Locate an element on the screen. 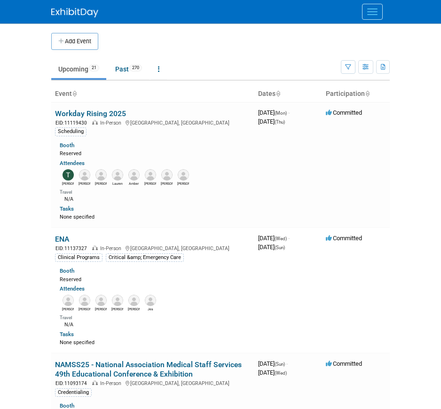 The image size is (441, 409). div: Daniela Miranda is located at coordinates (101, 309).